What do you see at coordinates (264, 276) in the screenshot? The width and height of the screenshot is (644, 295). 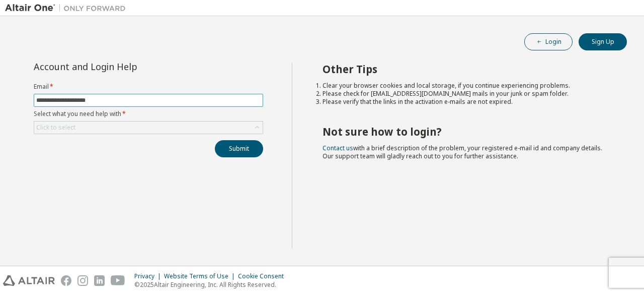 I see `div: Cookie Consent` at bounding box center [264, 276].